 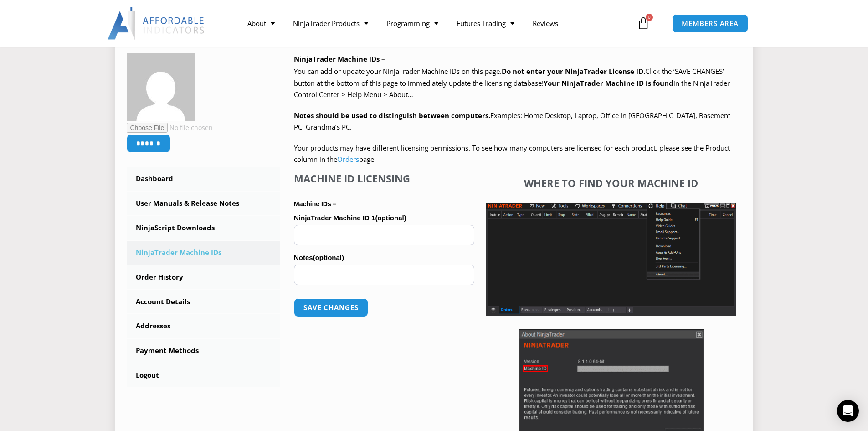 What do you see at coordinates (161, 88) in the screenshot?
I see `img: ff8436ab25776e5d46c0bc07dc1660d60508d7bc6911210506c0688b2c2df9f4` at bounding box center [161, 88].